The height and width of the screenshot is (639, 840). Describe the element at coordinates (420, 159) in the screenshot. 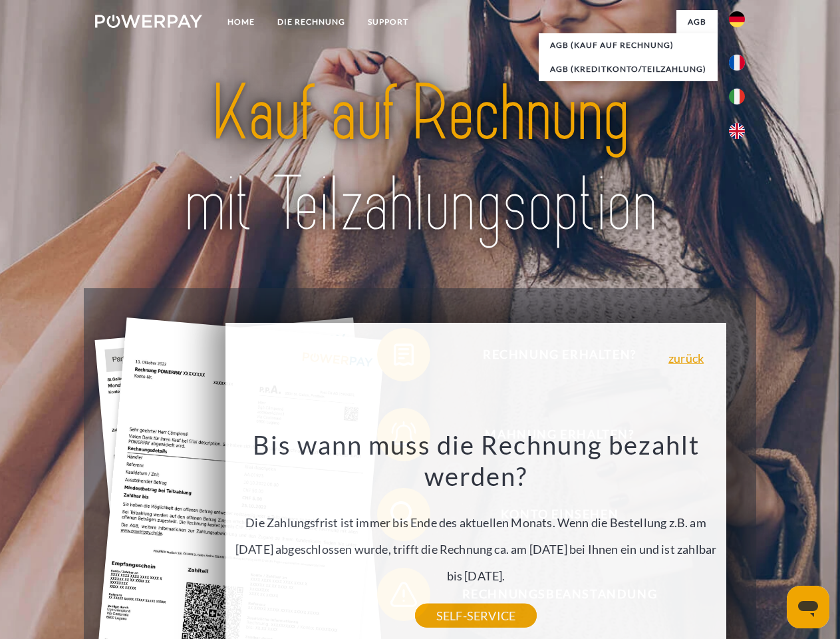

I see `img: title-powerpay_de.svg` at that location.